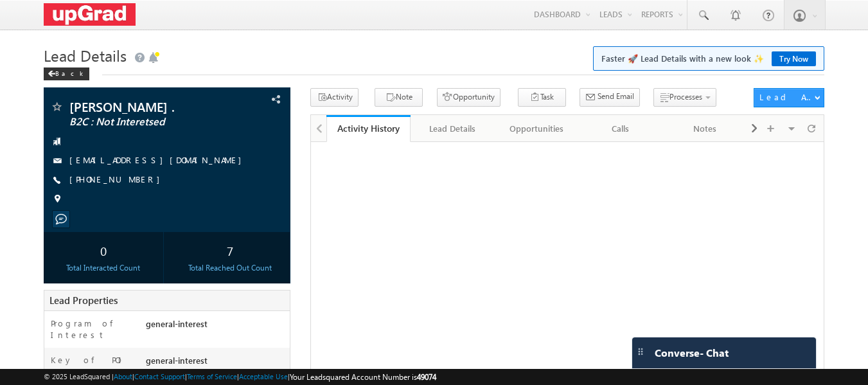 This screenshot has height=385, width=868. What do you see at coordinates (641, 351) in the screenshot?
I see `img: carter-drag` at bounding box center [641, 351].